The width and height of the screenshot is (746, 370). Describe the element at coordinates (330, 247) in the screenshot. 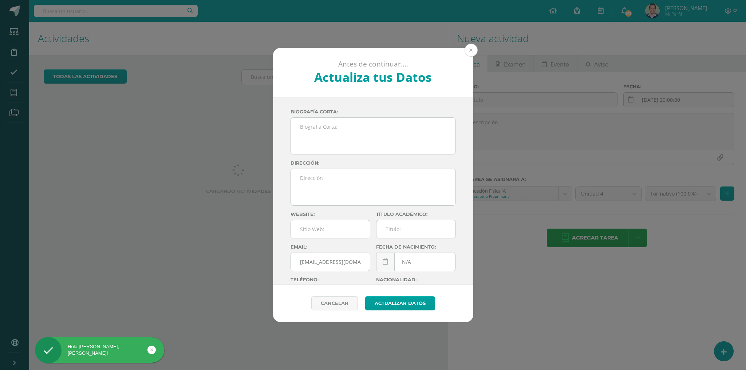

I see `label: Email:` at that location.